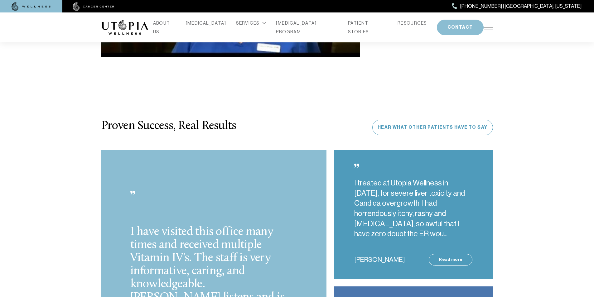  What do you see at coordinates (125, 27) in the screenshot?
I see `img: logo` at bounding box center [125, 27].